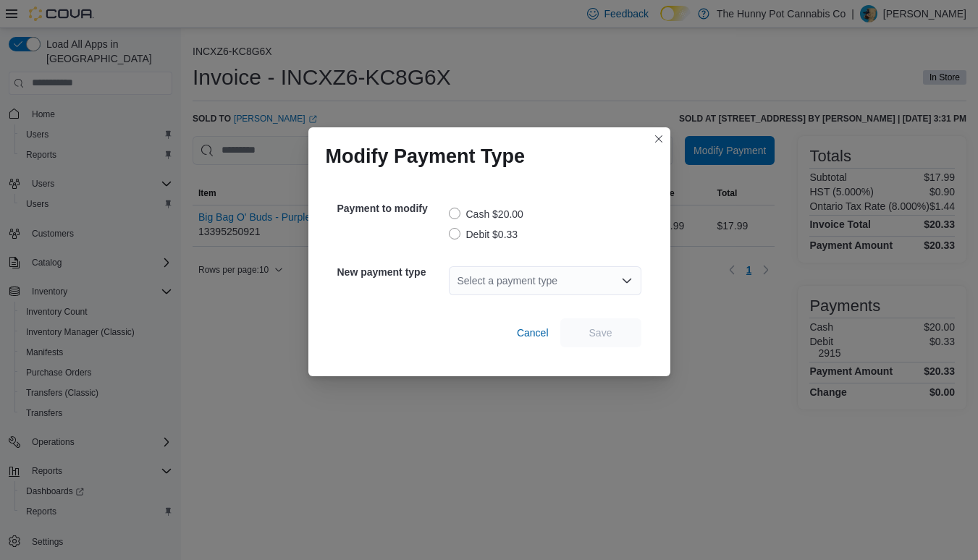 This screenshot has width=978, height=560. What do you see at coordinates (486, 214) in the screenshot?
I see `label: Cash $20.00` at bounding box center [486, 214].